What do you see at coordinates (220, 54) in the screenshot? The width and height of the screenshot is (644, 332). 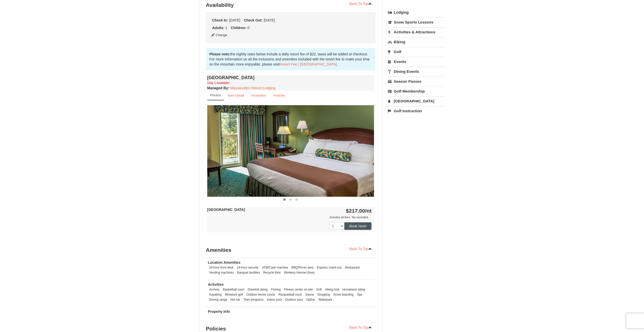 I see `strong: Please note:` at bounding box center [220, 54].